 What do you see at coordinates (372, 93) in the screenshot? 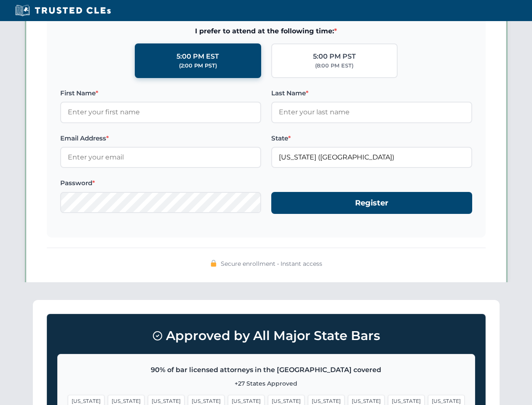
I see `label: Last Name` at bounding box center [372, 93].